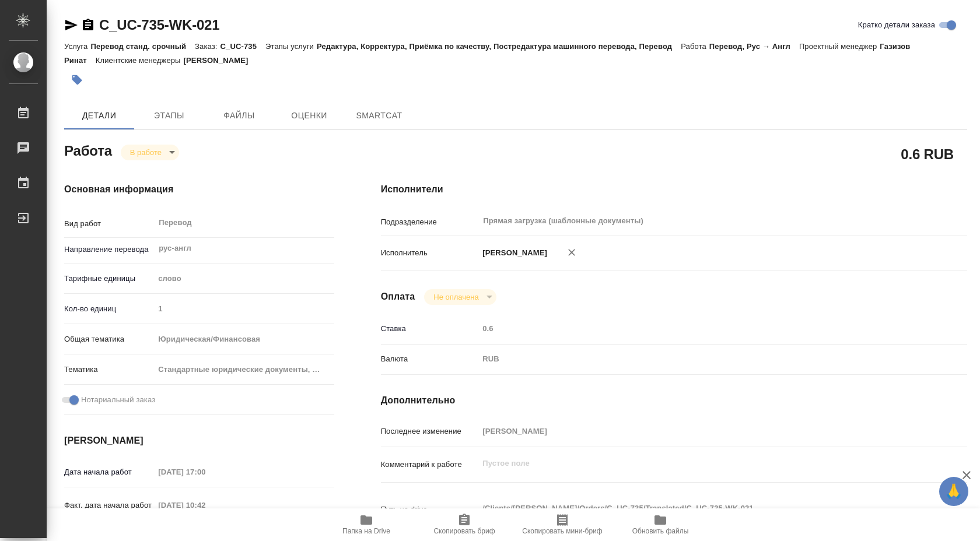 This screenshot has height=541, width=980. I want to click on p: Ставка, so click(430, 329).